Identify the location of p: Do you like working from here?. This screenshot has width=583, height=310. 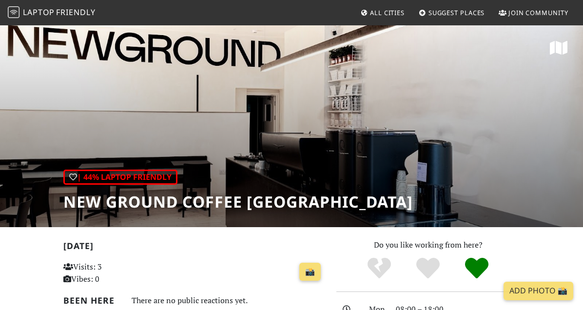
(428, 245).